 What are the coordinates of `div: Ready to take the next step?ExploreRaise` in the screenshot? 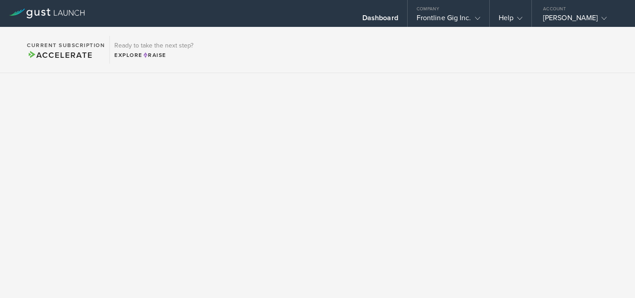 It's located at (153, 50).